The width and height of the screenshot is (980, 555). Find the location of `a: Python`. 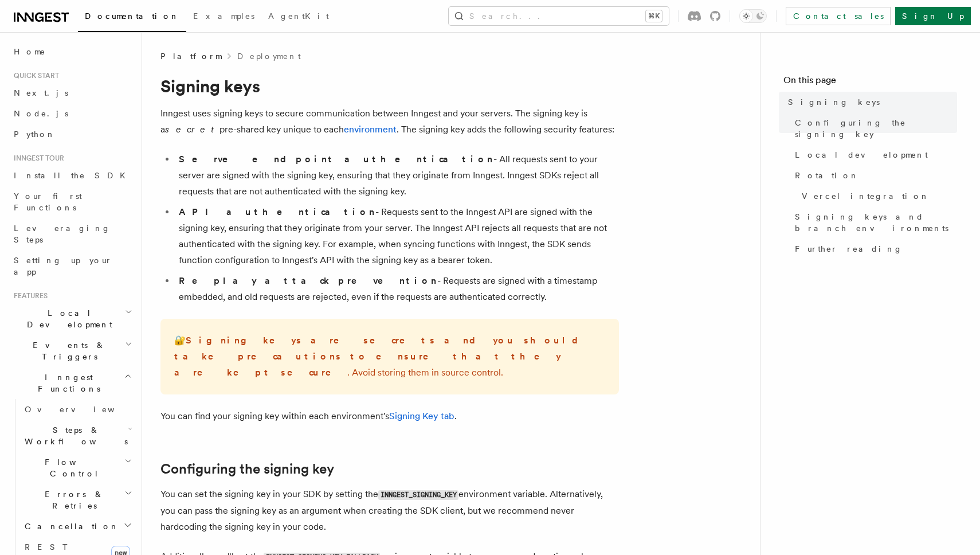

a: Python is located at coordinates (72, 134).